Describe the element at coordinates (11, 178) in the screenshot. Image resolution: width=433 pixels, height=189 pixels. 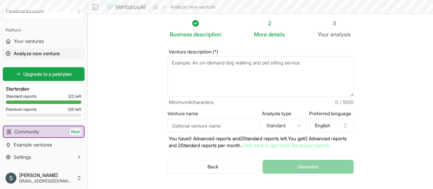
I see `img: ACg8ocJCvECubv5i7DrJJUKO_ocbkZ0_u5U9G-bXAvNico-ff0Ph=s96-c` at that location.